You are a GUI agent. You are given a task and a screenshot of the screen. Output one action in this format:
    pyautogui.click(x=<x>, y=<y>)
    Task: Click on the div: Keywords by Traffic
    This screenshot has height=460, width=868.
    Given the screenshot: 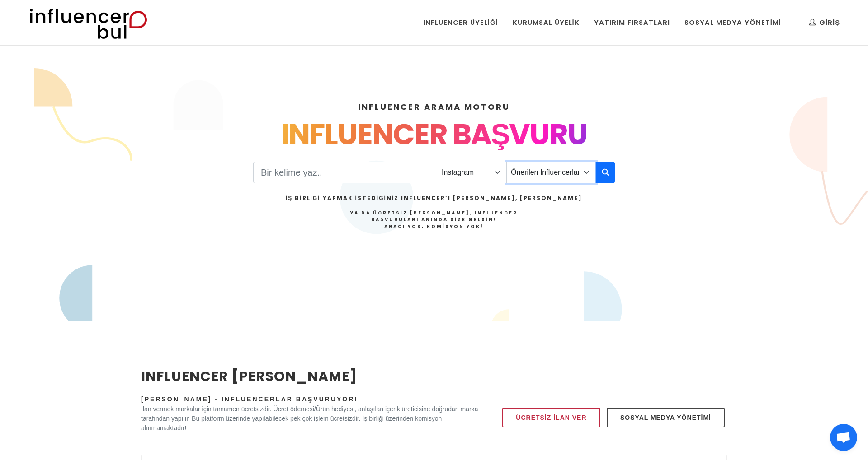 What is the action you would take?
    pyautogui.click(x=348, y=56)
    